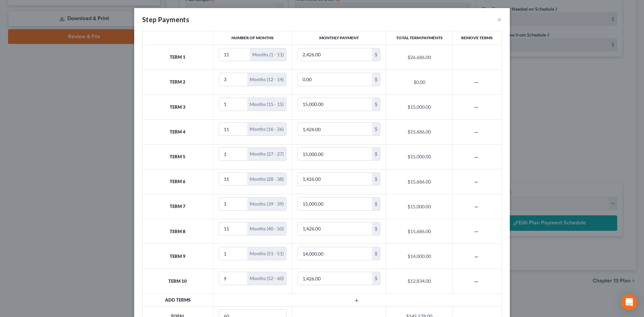  I want to click on td: $14,000.00, so click(419, 256).